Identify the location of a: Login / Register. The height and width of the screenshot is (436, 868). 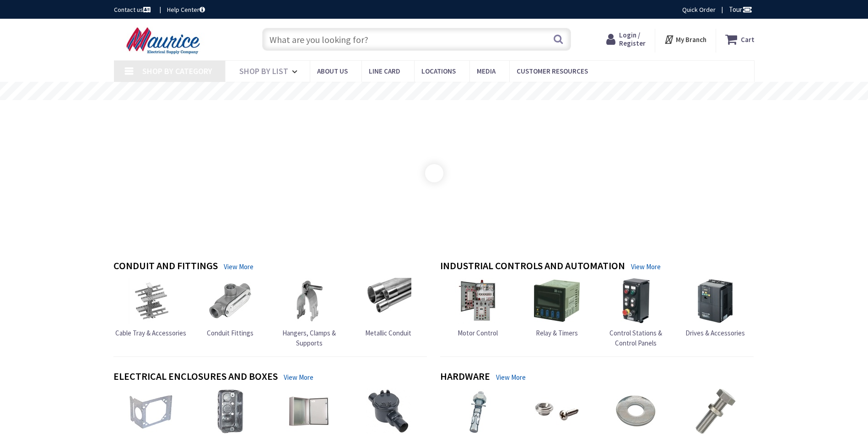
(626, 39).